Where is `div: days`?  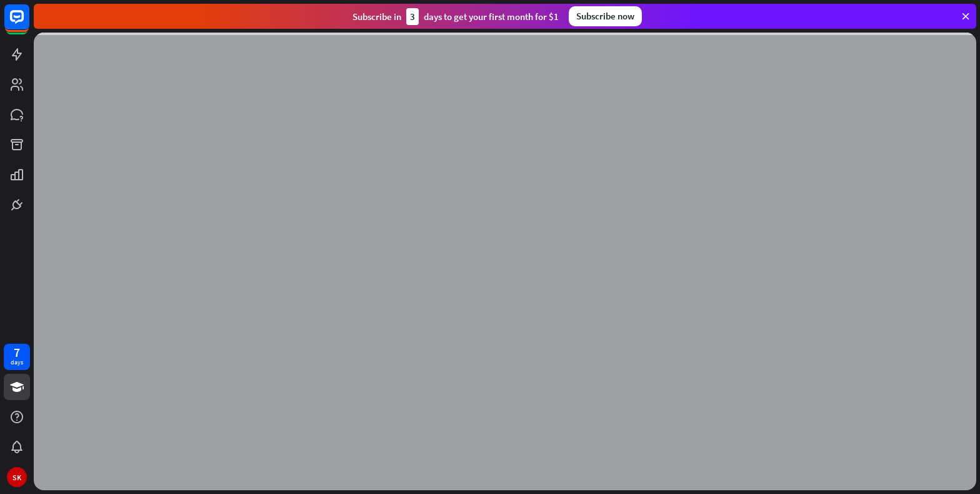
div: days is located at coordinates (17, 362).